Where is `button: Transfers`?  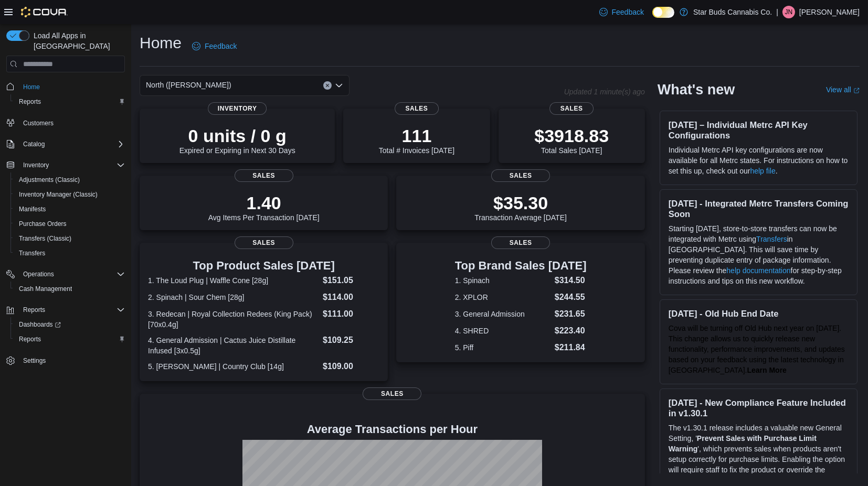 button: Transfers is located at coordinates (70, 254).